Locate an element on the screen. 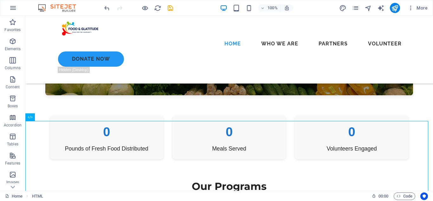 This screenshot has height=201, width=433. i: Publish is located at coordinates (395, 8).